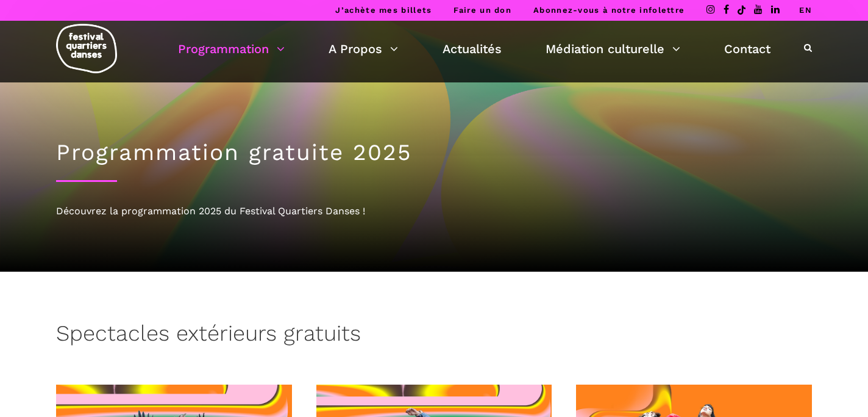  I want to click on img: logo-fqd-med, so click(87, 48).